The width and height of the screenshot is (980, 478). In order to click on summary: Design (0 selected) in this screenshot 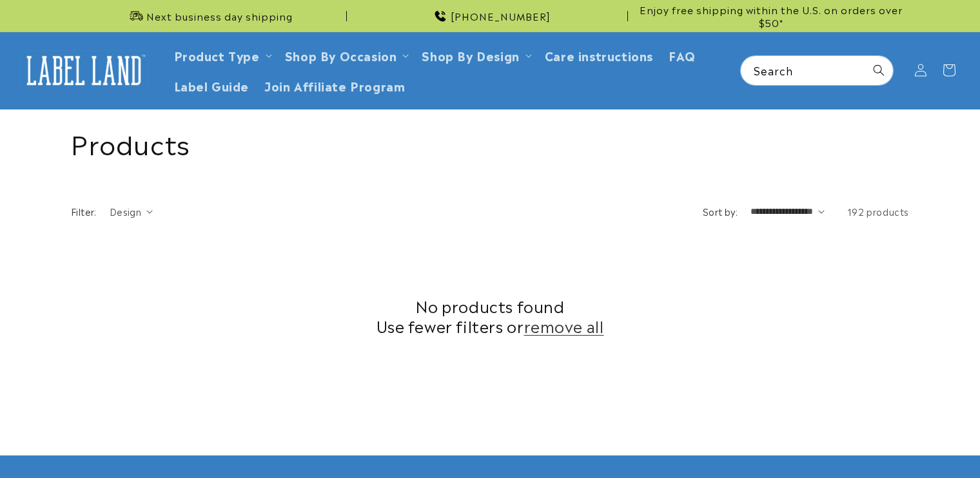, I will do `click(131, 211)`.